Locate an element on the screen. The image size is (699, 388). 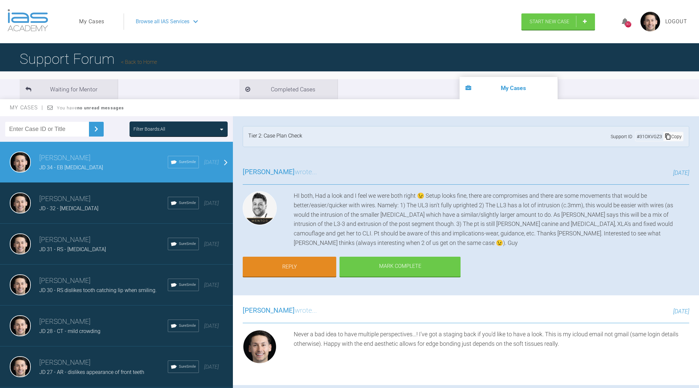
li: Waiting for Mentor is located at coordinates (69, 89).